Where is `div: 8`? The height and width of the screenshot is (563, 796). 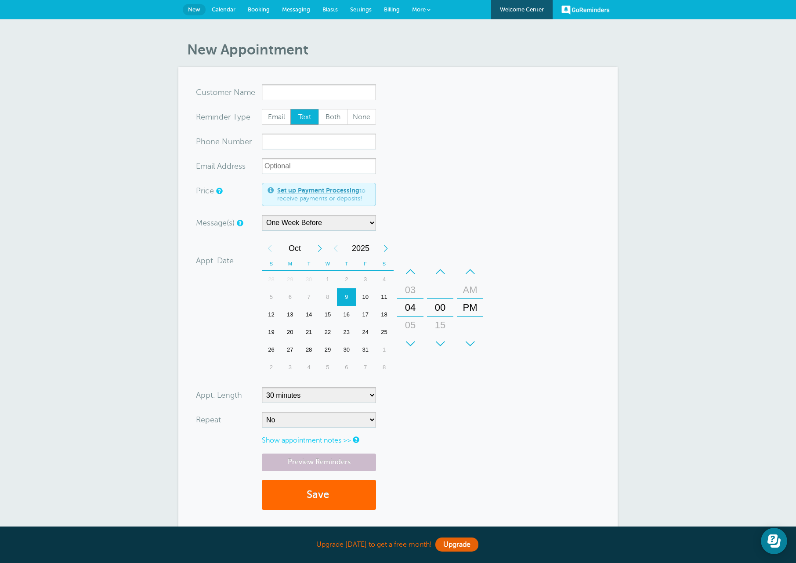 div: 8 is located at coordinates (328, 297).